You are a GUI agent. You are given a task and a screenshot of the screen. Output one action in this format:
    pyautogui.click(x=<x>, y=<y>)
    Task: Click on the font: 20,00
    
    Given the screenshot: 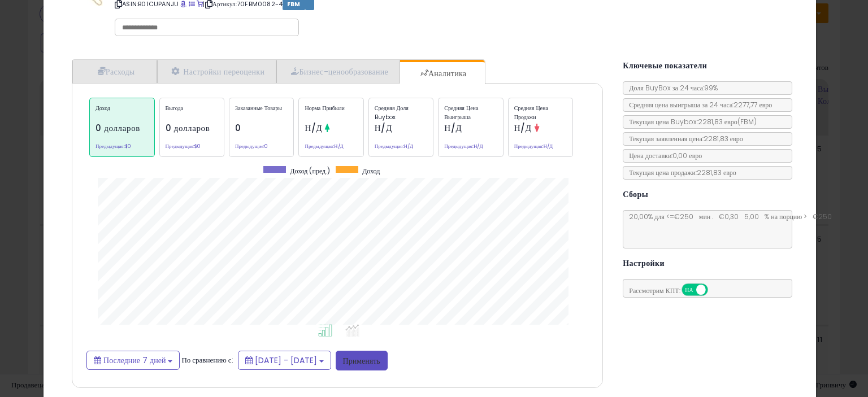 What is the action you would take?
    pyautogui.click(x=639, y=216)
    